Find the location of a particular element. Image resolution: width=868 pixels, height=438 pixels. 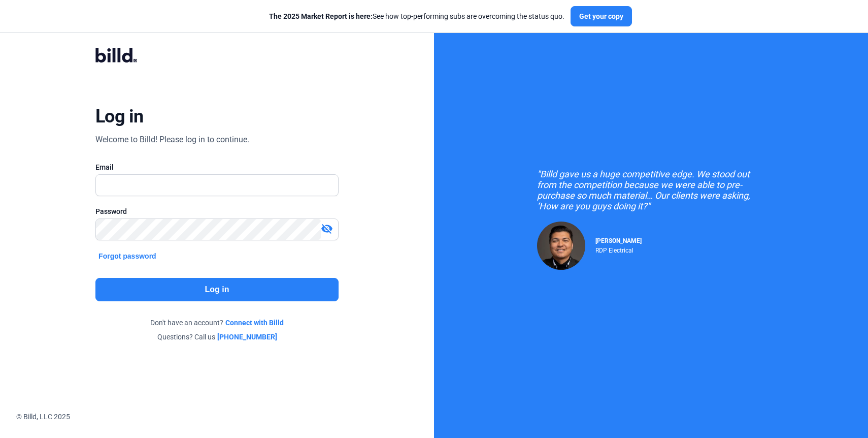

div: "Billd gave us a huge competitive edge. We stood out from the competition because we were able to... is located at coordinates (651, 190).